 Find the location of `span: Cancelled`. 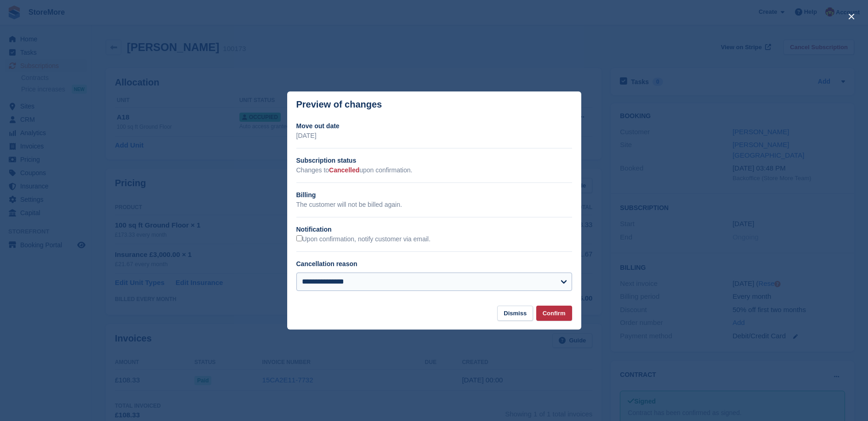

span: Cancelled is located at coordinates (344, 170).